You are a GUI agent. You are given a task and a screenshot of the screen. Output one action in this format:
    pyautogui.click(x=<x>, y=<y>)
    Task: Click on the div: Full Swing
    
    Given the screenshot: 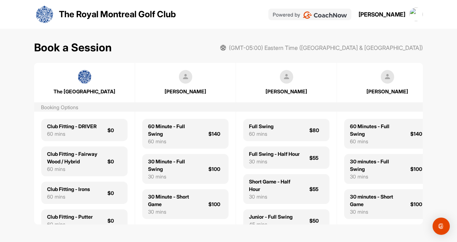 What is the action you would take?
    pyautogui.click(x=261, y=126)
    